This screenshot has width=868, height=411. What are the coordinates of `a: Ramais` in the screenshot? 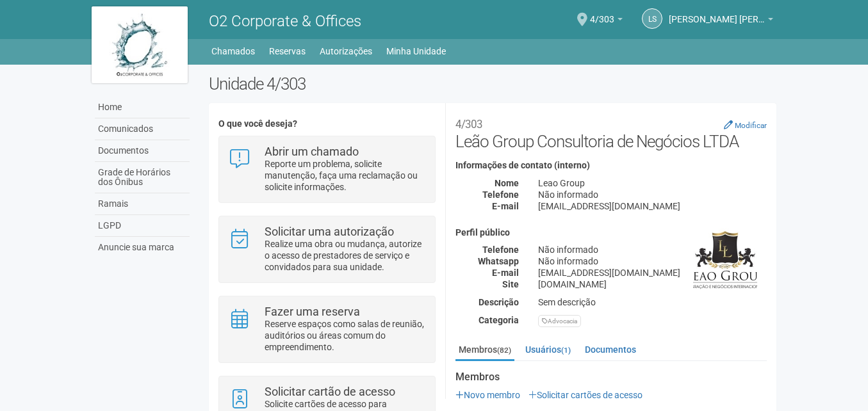 It's located at (142, 204).